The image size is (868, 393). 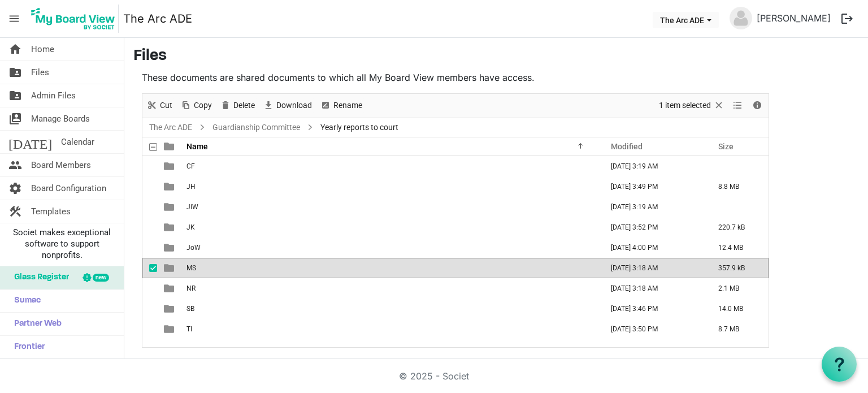 I want to click on div: Rename, so click(x=341, y=105).